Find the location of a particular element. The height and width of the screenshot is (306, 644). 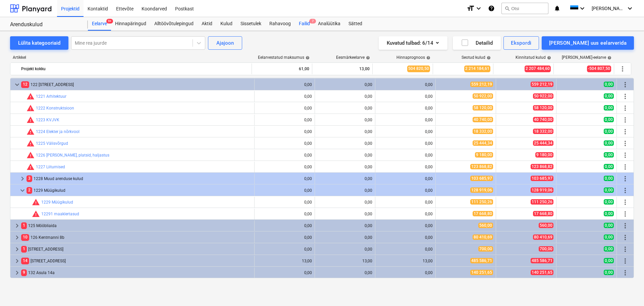

span: 10 is located at coordinates (25, 237).